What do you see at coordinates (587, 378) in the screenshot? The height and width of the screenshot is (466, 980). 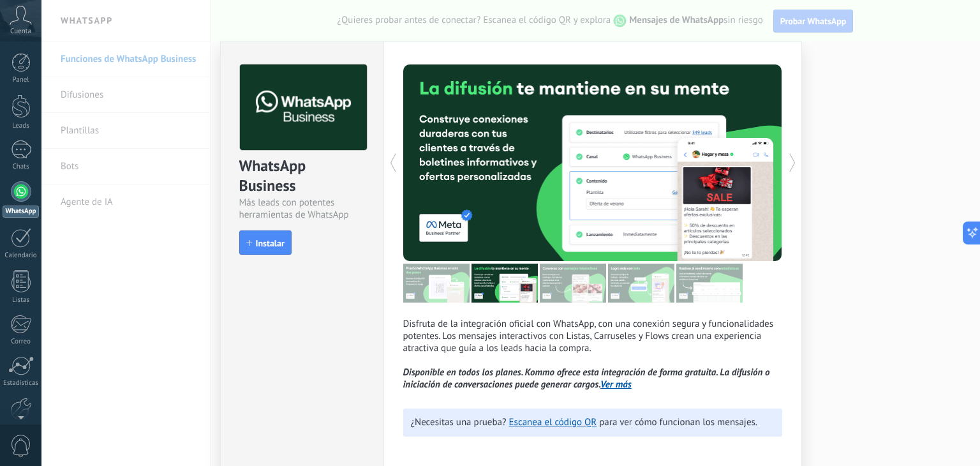 I see `i: Disponible en todos los planes. Kommo ofrece esta integración de forma gratuita. La difusión o in...` at bounding box center [587, 378].